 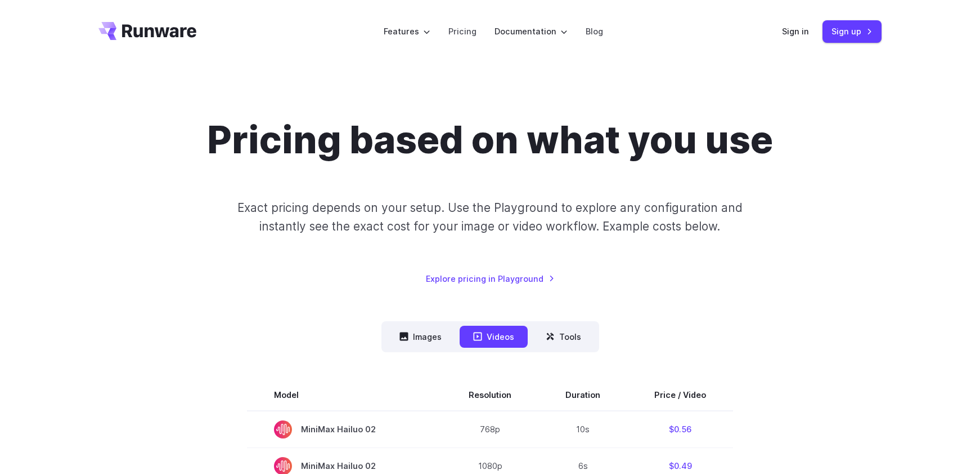 I want to click on a: Sign in, so click(x=796, y=31).